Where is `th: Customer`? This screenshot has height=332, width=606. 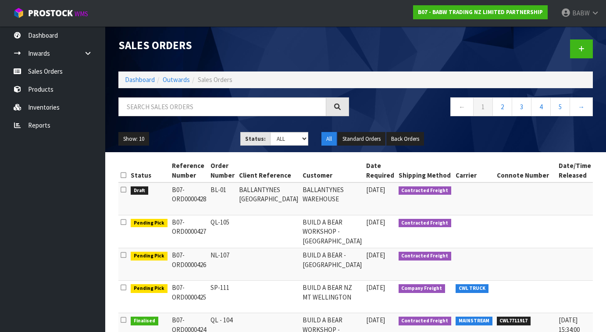
th: Customer is located at coordinates (332, 171).